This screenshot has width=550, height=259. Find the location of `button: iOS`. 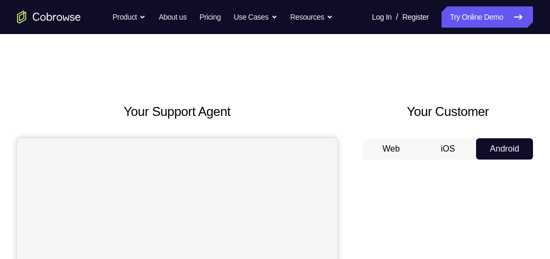

button: iOS is located at coordinates (448, 149).